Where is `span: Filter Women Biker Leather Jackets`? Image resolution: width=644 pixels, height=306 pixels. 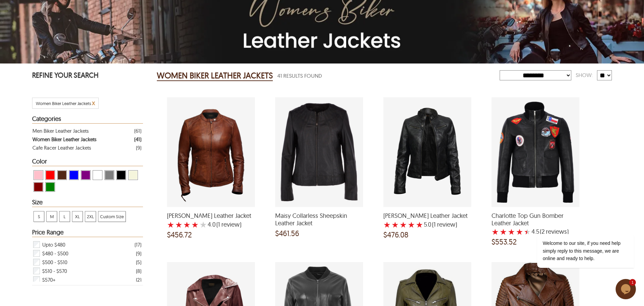 span: Filter Women Biker Leather Jackets is located at coordinates (63, 103).